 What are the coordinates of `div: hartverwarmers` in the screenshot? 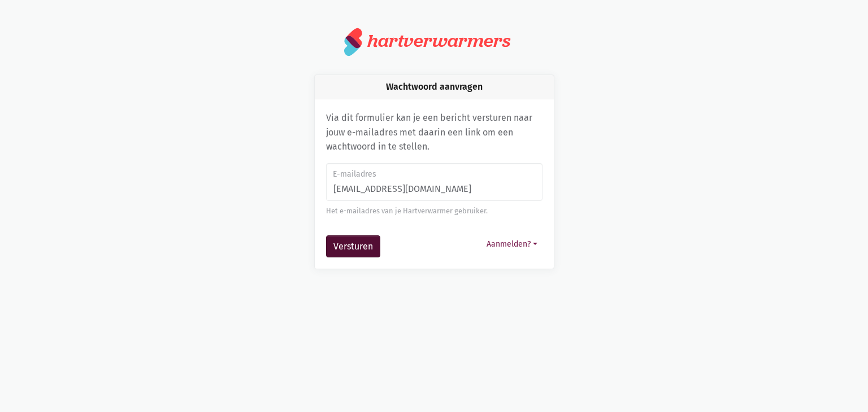 It's located at (439, 41).